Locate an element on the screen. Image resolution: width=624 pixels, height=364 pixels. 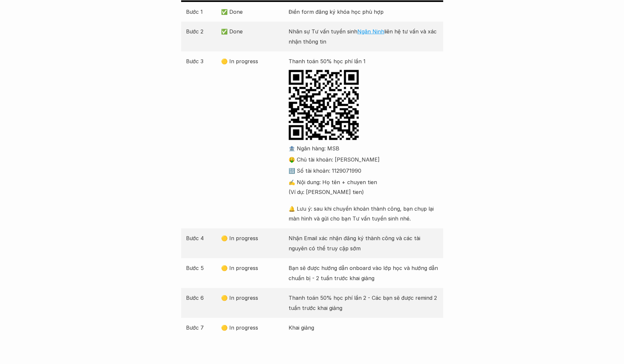
p: 🏦 Ngân hàng: MSB is located at coordinates (363, 149).